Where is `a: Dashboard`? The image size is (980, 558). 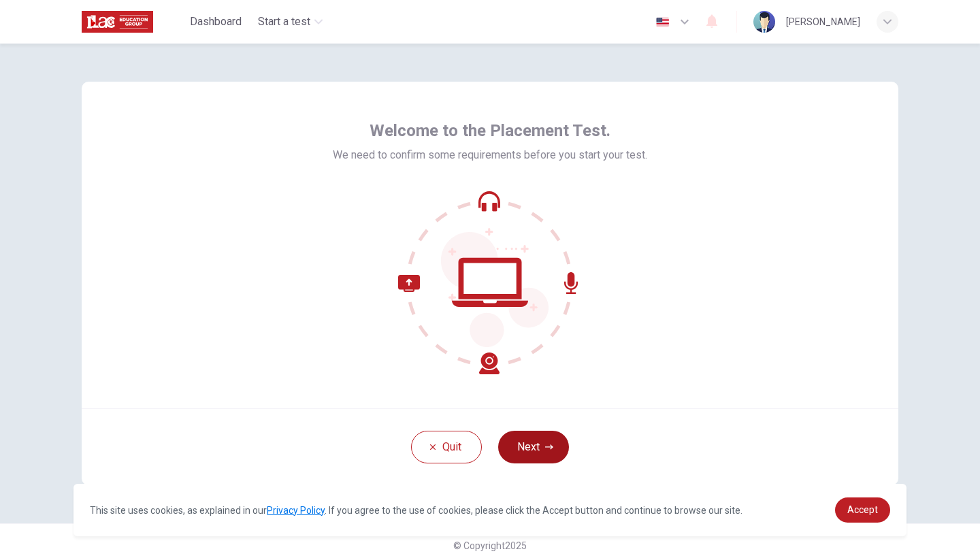
a: Dashboard is located at coordinates (216, 22).